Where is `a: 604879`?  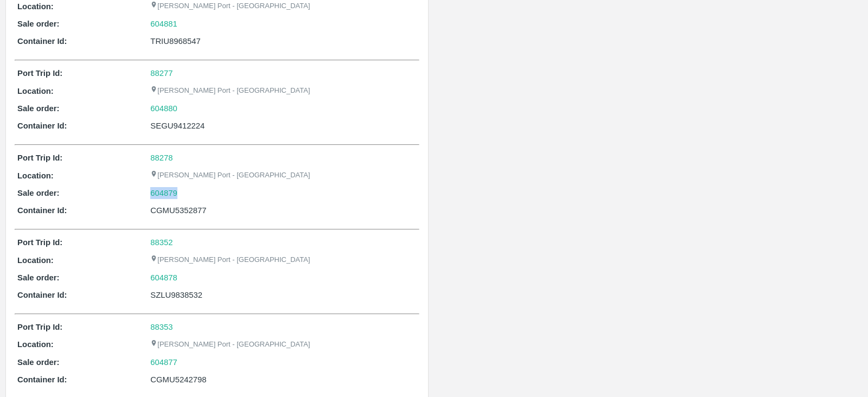 a: 604879 is located at coordinates (164, 193).